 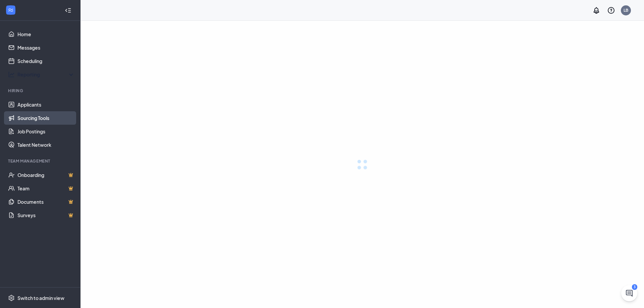 What do you see at coordinates (46, 131) in the screenshot?
I see `a: Job Postings` at bounding box center [46, 131].